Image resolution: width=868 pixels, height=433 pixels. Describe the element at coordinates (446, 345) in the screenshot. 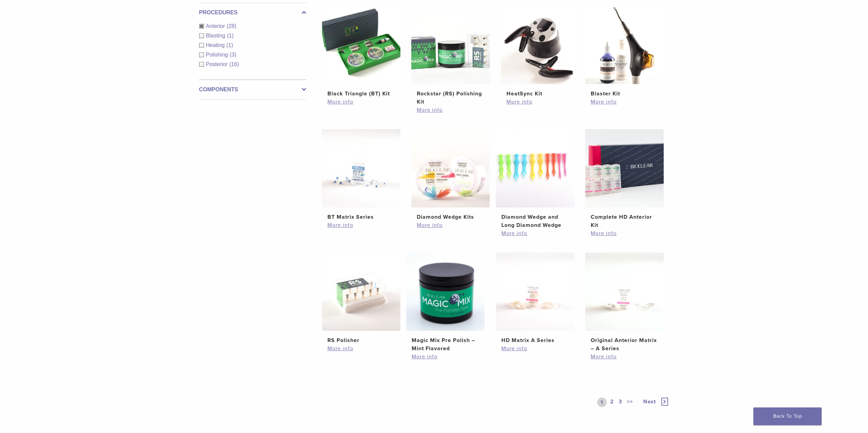

I see `h2: Magic Mix Pre Polish – Mint Flavored` at that location.